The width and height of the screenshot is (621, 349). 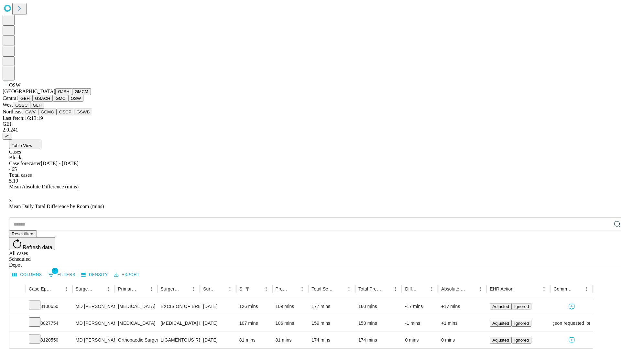 What do you see at coordinates (10, 98) in the screenshot?
I see `span: Central` at bounding box center [10, 98].